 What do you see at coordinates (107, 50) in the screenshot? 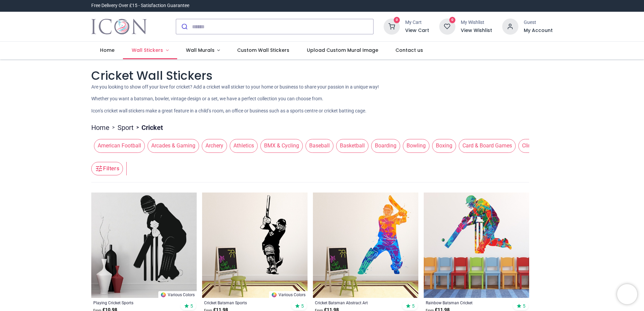
I see `span: Home` at bounding box center [107, 50].